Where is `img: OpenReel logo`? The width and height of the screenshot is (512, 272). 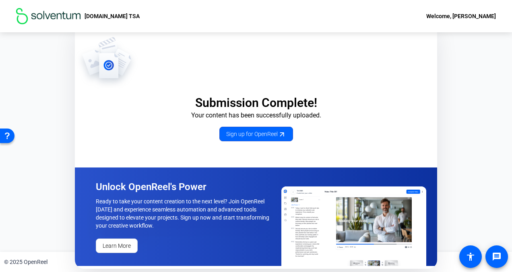
img: OpenReel logo is located at coordinates (48, 16).